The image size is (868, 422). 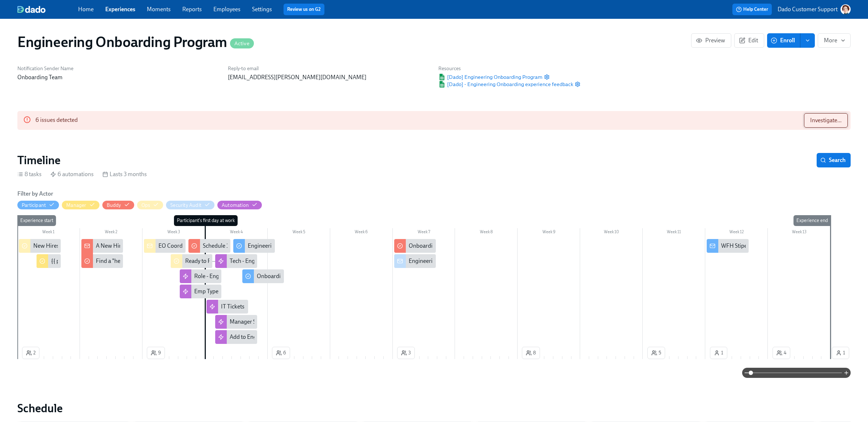 I want to click on button: 3, so click(x=406, y=353).